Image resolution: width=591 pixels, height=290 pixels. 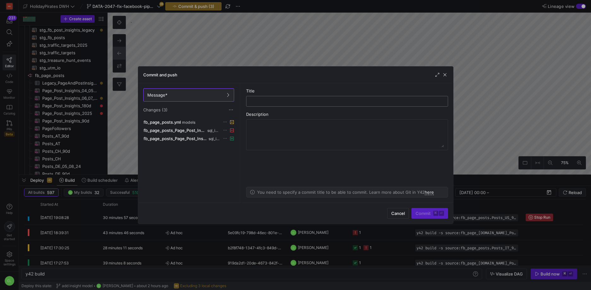 What do you see at coordinates (189, 95) in the screenshot?
I see `button: Message*` at bounding box center [189, 95].